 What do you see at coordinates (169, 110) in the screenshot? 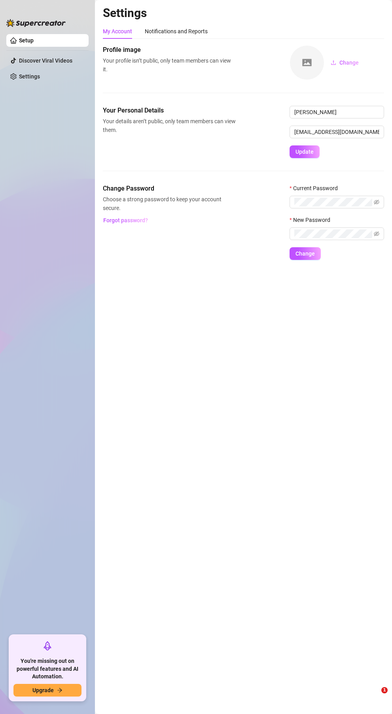
I see `span: Your Personal Details` at bounding box center [169, 110].